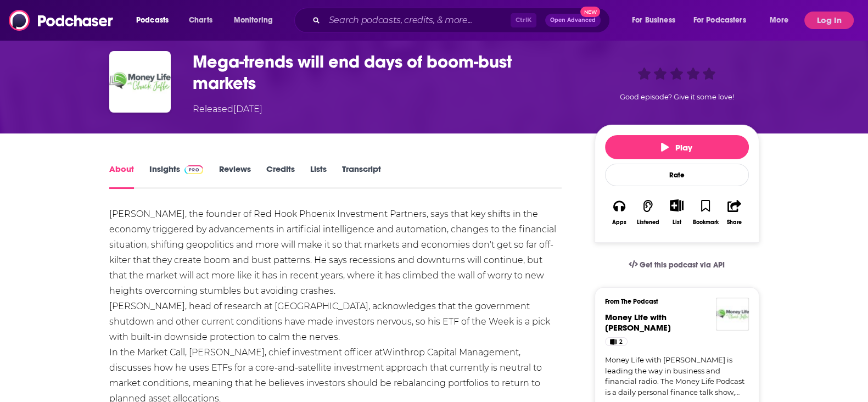 The width and height of the screenshot is (868, 402). I want to click on a: Transcript, so click(360, 177).